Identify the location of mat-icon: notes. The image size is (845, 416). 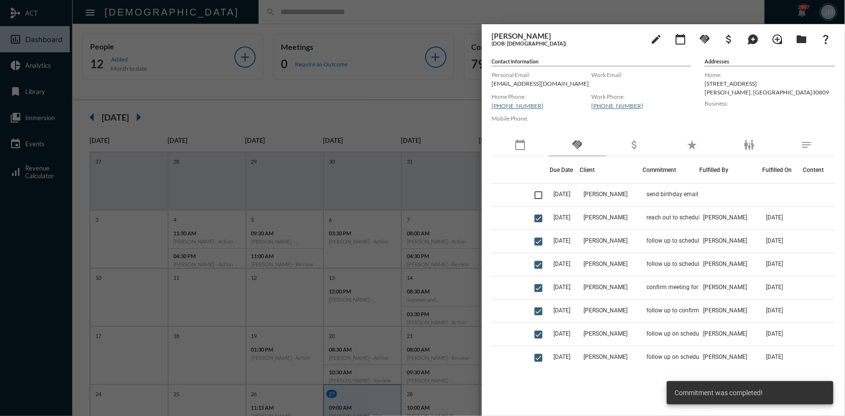
(807, 145).